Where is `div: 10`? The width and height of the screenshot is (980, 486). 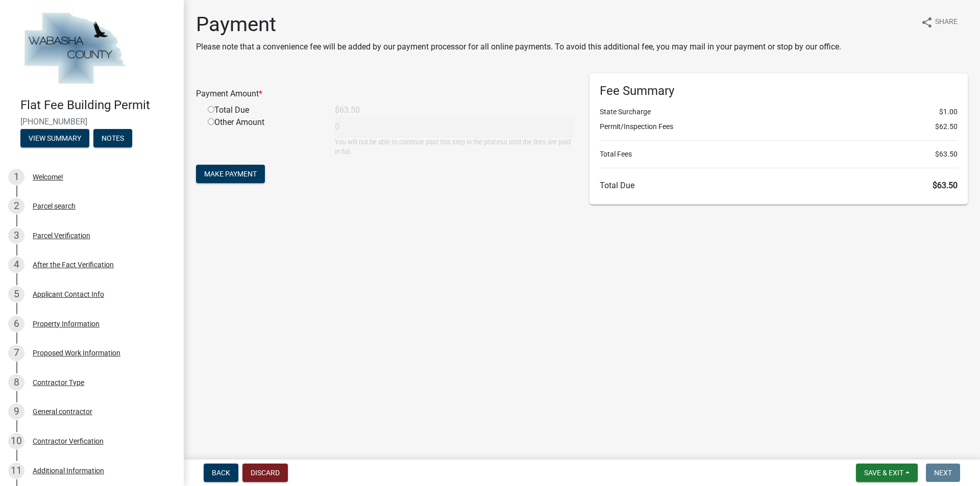 div: 10 is located at coordinates (16, 441).